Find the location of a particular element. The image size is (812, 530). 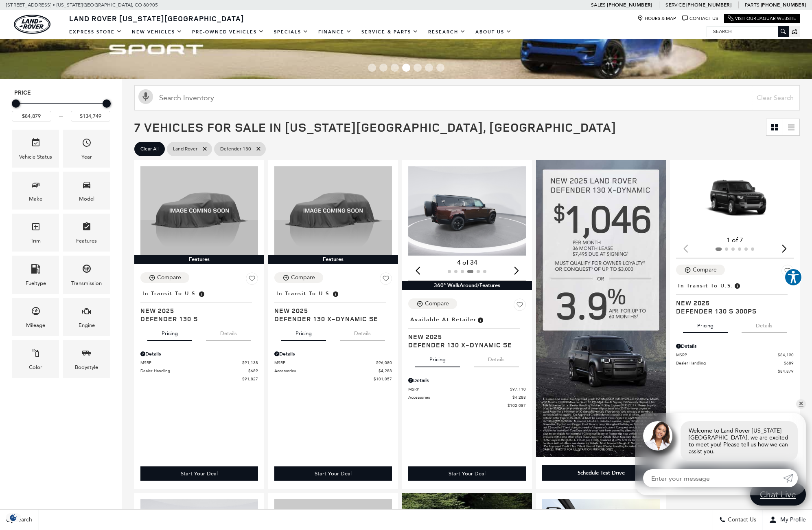

span: $97,110 is located at coordinates (518, 389).